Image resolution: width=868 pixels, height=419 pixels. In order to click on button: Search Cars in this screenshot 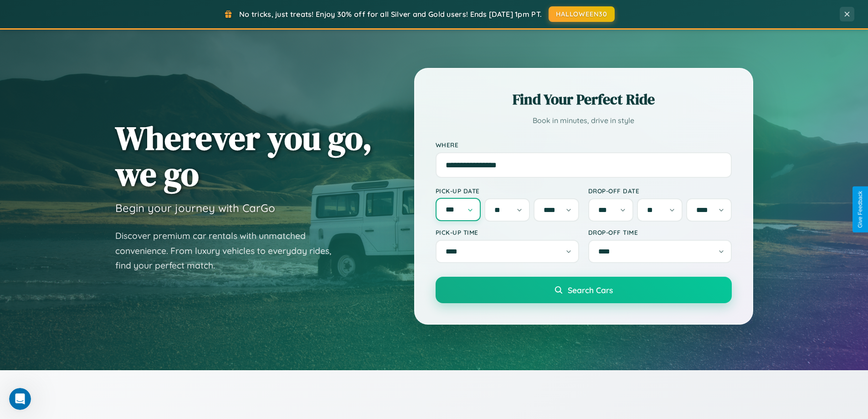, I will do `click(584, 289)`.